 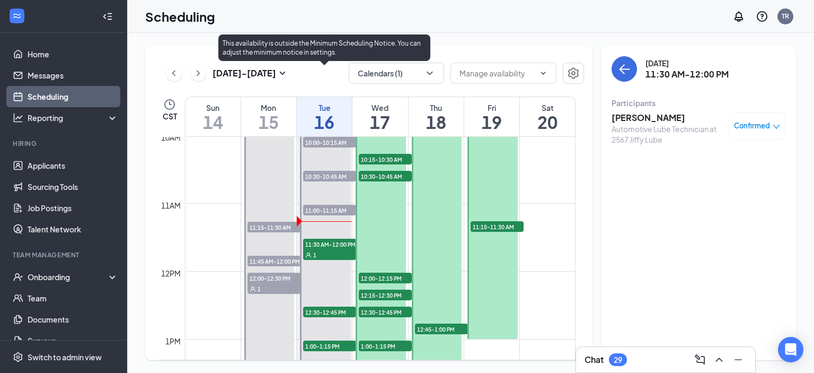 I want to click on svg: Collapse, so click(x=108, y=16).